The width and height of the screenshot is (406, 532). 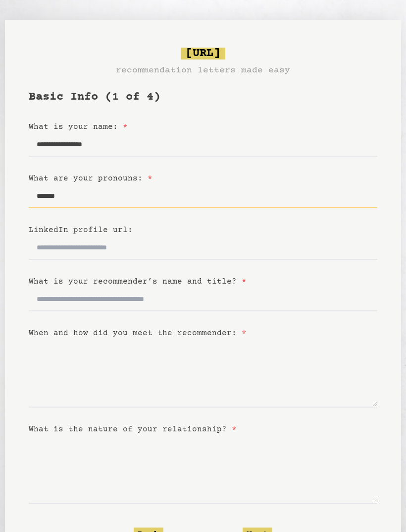 What do you see at coordinates (78, 127) in the screenshot?
I see `label: What is your name:` at bounding box center [78, 127].